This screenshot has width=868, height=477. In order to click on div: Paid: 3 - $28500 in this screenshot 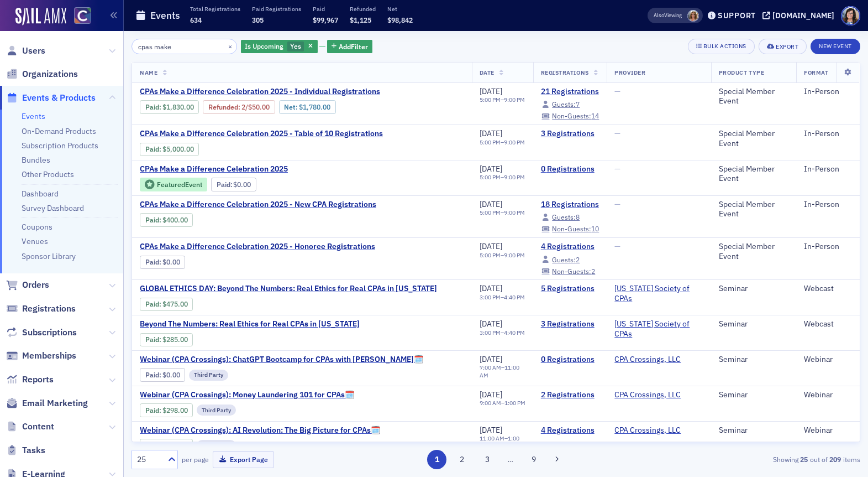, I will do `click(166, 339)`.